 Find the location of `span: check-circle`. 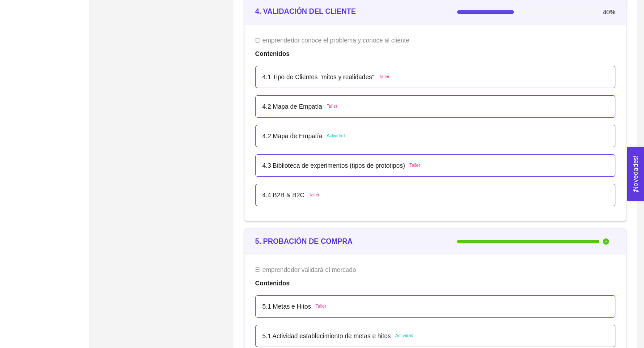

span: check-circle is located at coordinates (606, 241).